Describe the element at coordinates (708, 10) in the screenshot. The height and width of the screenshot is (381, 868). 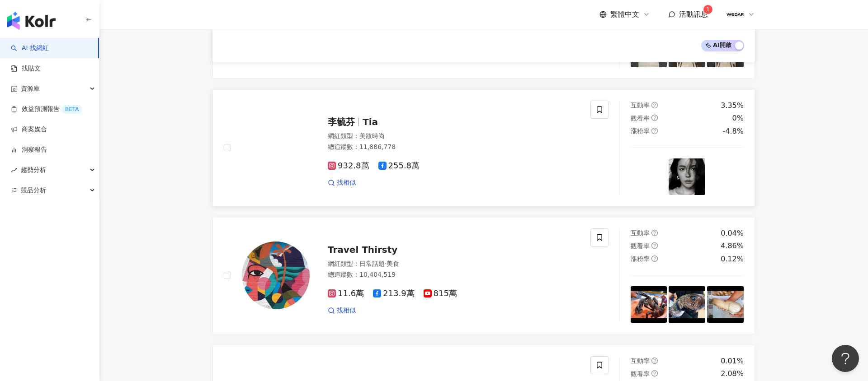
I see `sup: 1` at that location.